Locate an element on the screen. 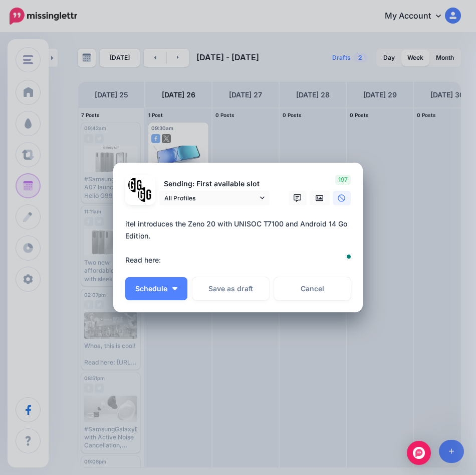 Image resolution: width=476 pixels, height=475 pixels. textarea: To enrich screen reader interactions, please activate Accessibility in Grammarly extension settings is located at coordinates (241, 242).